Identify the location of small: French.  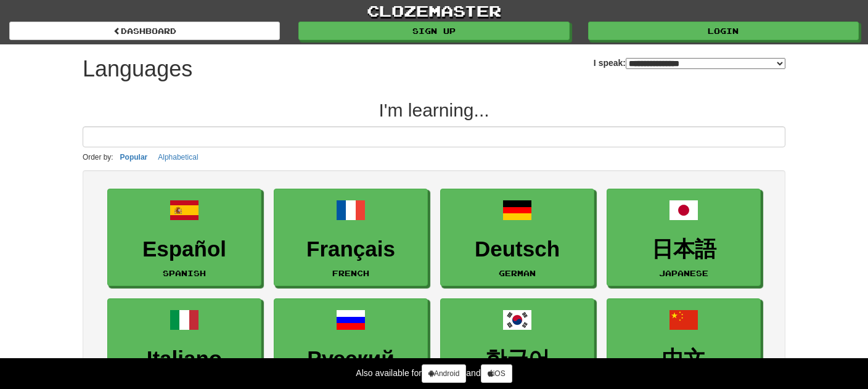
(351, 273).